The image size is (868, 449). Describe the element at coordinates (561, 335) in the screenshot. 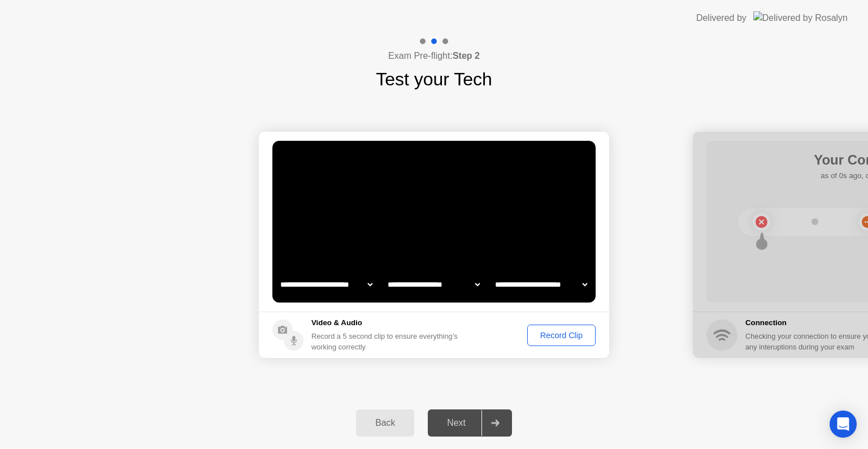

I see `button: Record Clip` at that location.